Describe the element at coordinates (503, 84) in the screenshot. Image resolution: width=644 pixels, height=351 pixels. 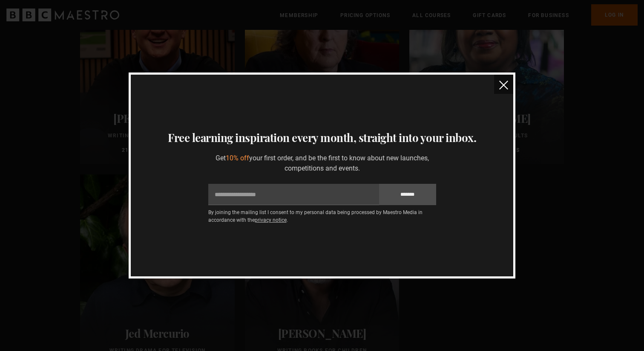
I see `button: close` at that location.